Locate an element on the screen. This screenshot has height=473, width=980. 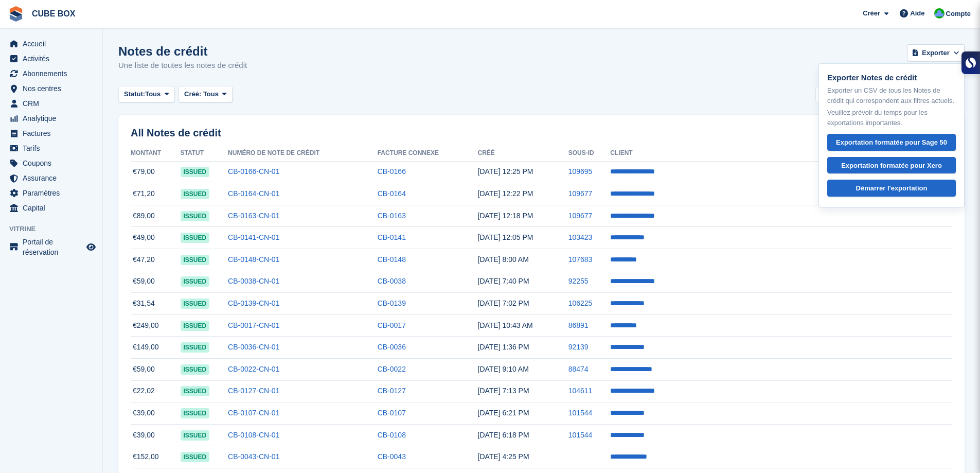
span: Nos centres is located at coordinates (53, 89).